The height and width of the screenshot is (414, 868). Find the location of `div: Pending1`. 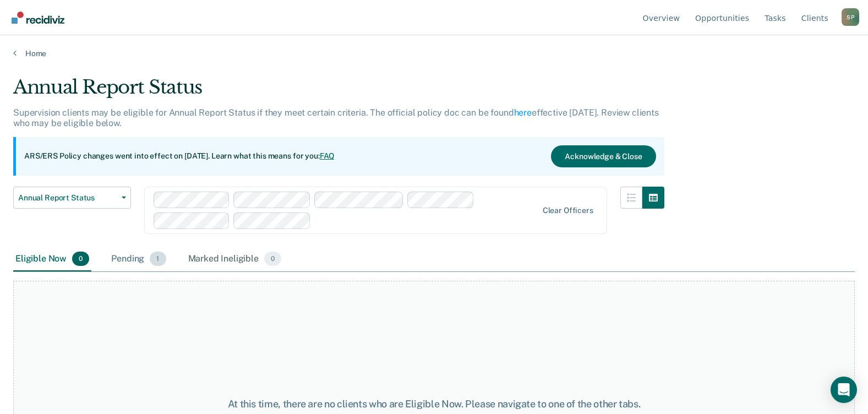

div: Pending1 is located at coordinates (138, 259).